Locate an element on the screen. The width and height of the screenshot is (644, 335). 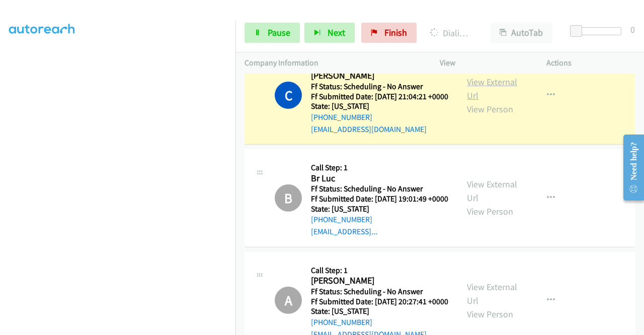
a: Pause is located at coordinates (272, 33).